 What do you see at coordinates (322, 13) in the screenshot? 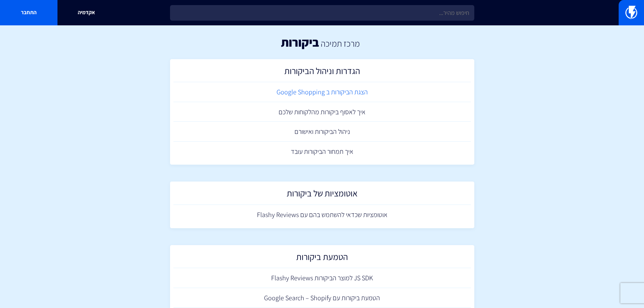
I see `input: חיפוש מהיר...` at bounding box center [322, 13].